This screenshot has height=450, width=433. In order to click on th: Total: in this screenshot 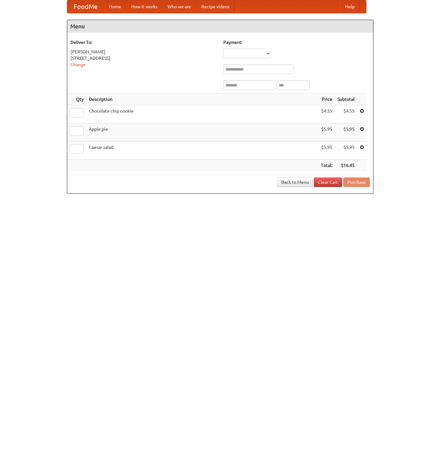, I will do `click(326, 165)`.